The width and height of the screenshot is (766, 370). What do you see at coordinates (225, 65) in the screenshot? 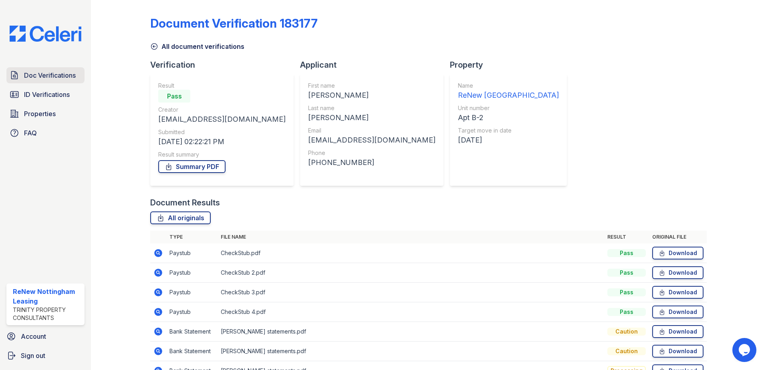
I see `div: Verification` at bounding box center [225, 65].